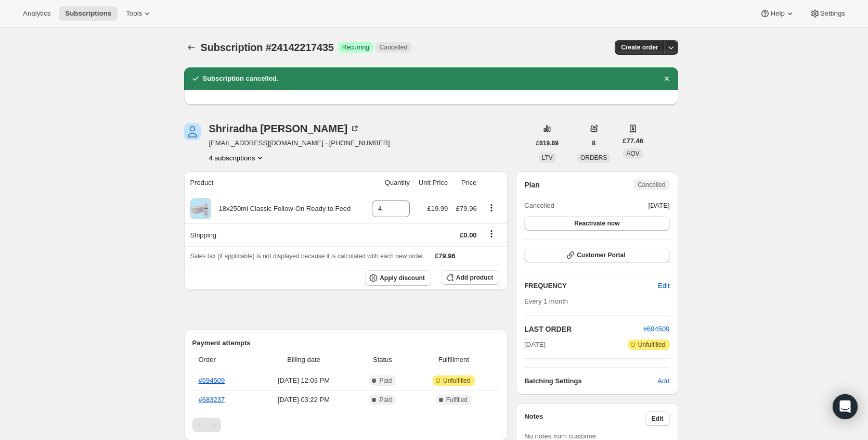  I want to click on span: AOV, so click(633, 153).